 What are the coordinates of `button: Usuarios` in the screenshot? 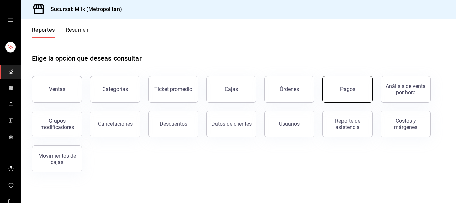 It's located at (290, 124).